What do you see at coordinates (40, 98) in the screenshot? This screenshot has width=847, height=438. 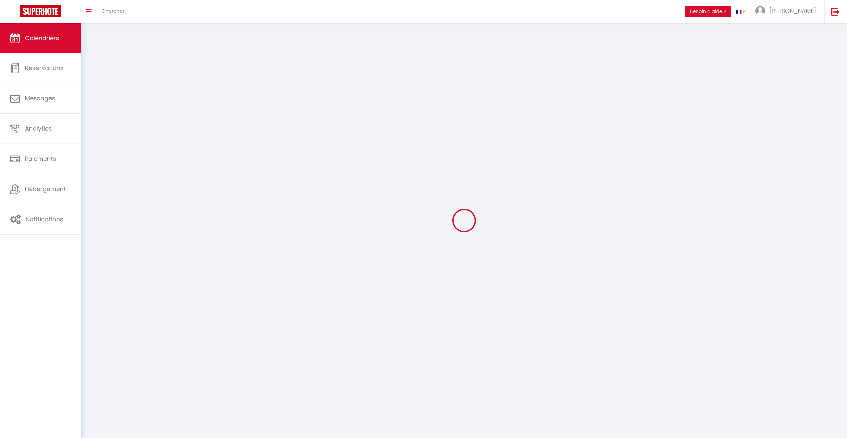 I see `span: Messages` at bounding box center [40, 98].